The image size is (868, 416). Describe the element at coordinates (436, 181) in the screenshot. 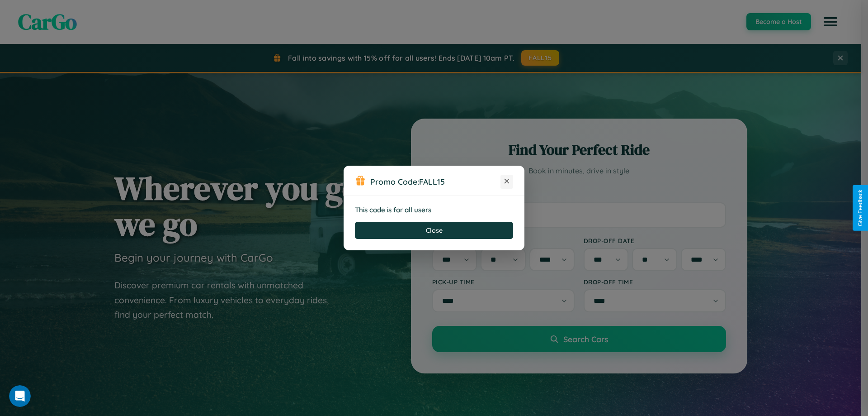

I see `h3: Promo Code:` at that location.